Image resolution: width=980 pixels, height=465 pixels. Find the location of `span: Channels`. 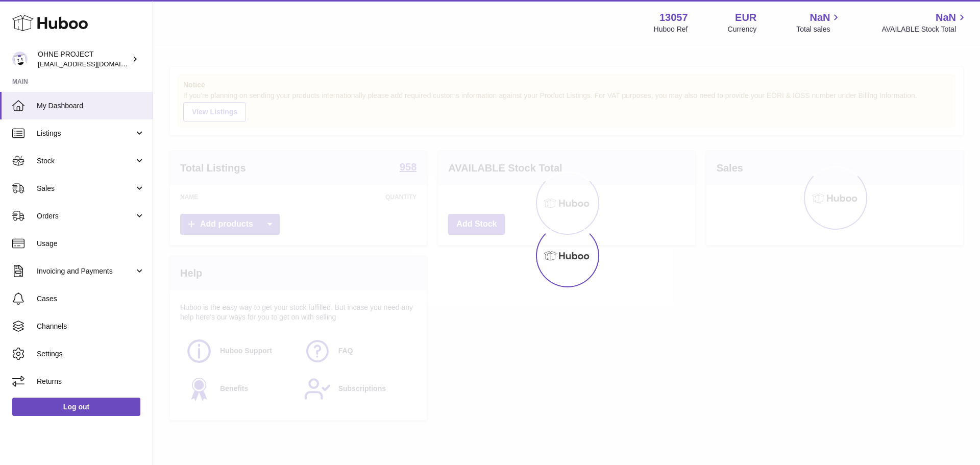

span: Channels is located at coordinates (91, 326).